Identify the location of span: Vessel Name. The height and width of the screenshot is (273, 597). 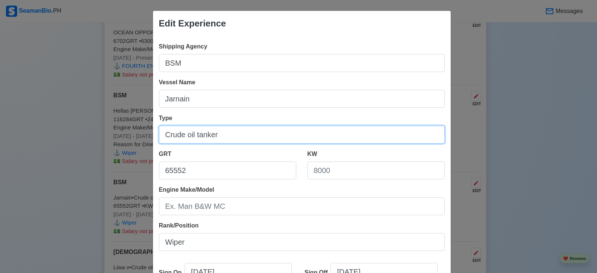
(177, 82).